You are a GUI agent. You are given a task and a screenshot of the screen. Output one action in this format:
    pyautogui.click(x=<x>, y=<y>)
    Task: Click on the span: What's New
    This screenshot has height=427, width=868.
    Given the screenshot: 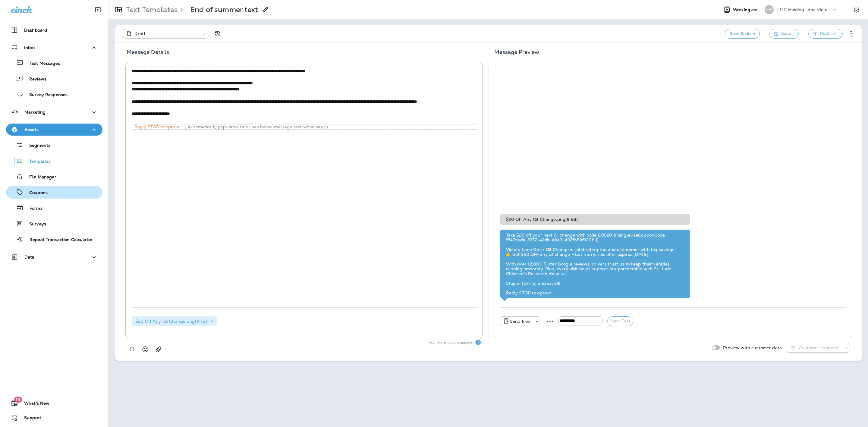 What is the action you would take?
    pyautogui.click(x=34, y=404)
    